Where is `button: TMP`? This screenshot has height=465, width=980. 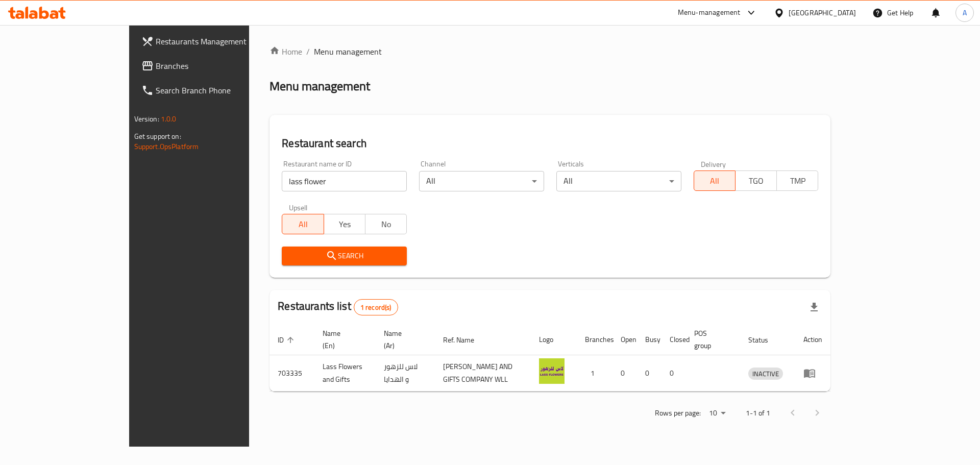
button: TMP is located at coordinates (797, 181).